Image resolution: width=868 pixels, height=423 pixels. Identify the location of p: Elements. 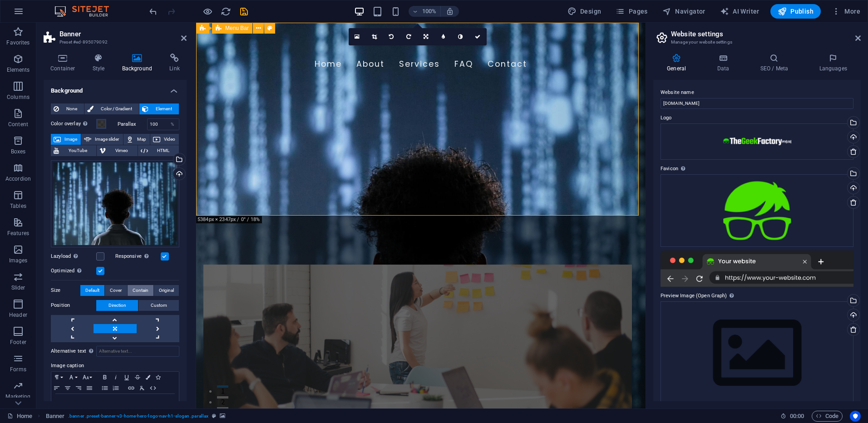
(18, 70).